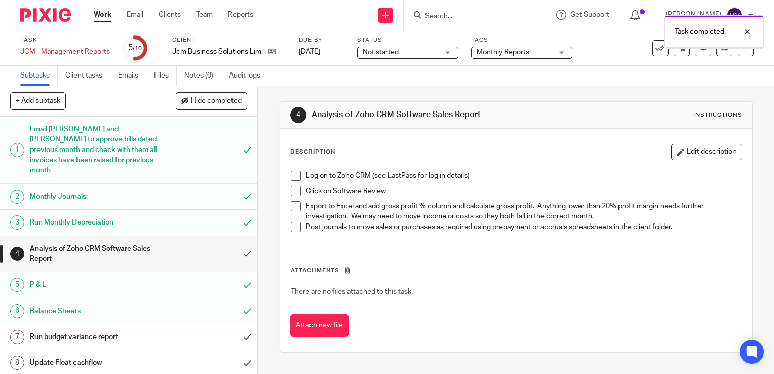 The width and height of the screenshot is (774, 374). I want to click on a: Reports, so click(241, 15).